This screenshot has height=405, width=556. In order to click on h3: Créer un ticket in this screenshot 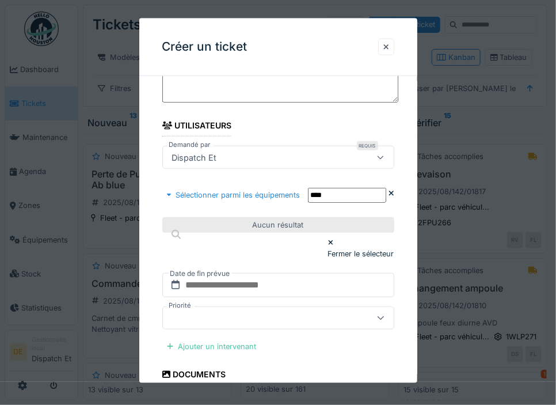, I will do `click(205, 47)`.